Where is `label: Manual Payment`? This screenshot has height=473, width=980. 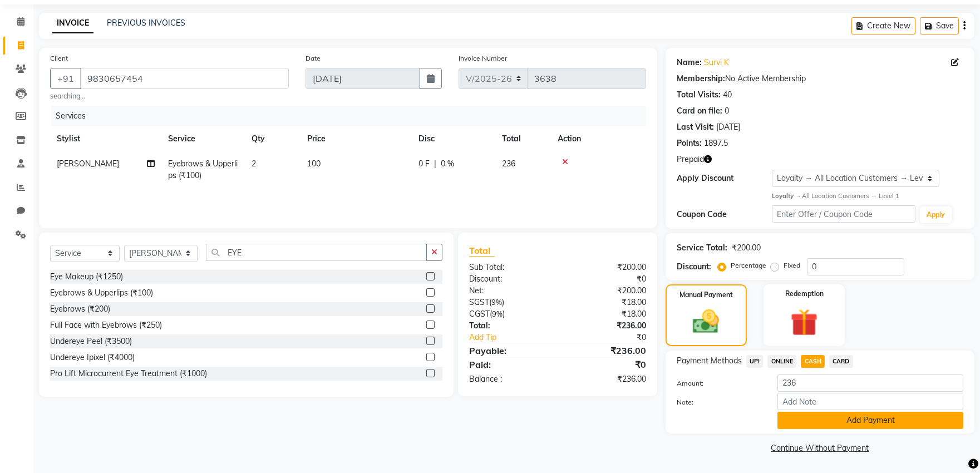
label: Manual Payment is located at coordinates (706, 295).